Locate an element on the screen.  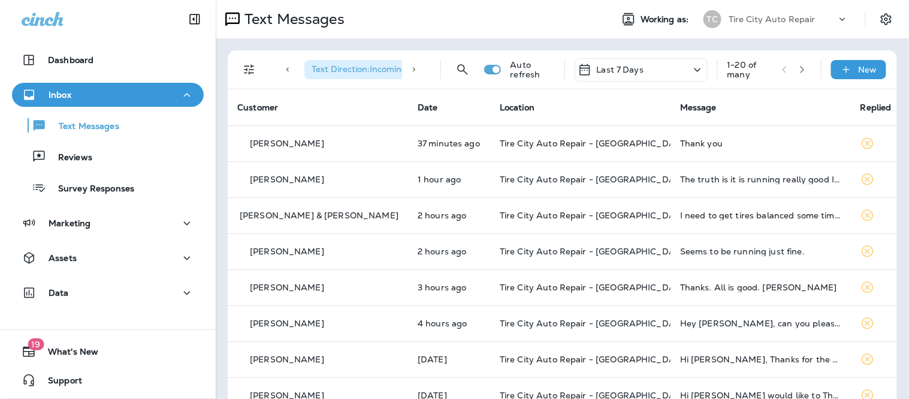
p: Sep 3, 2025 11:41 AM is located at coordinates (449, 359).